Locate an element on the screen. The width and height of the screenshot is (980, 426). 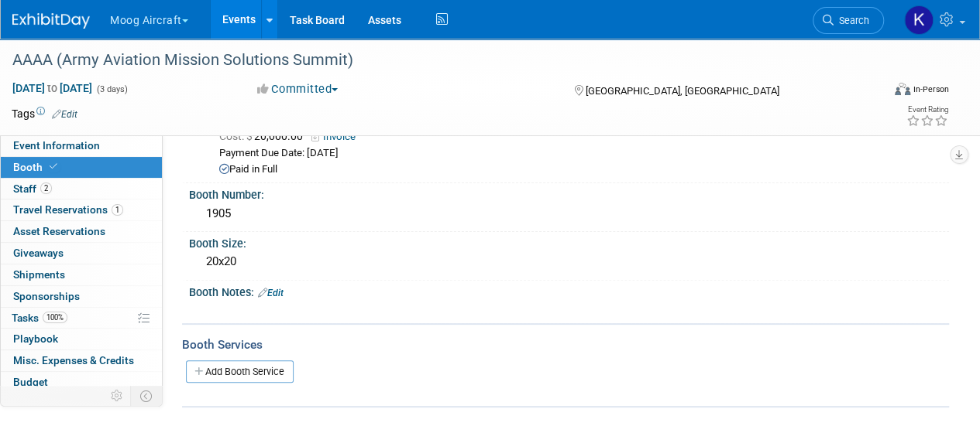
div: In-Person is located at coordinates (930, 89).